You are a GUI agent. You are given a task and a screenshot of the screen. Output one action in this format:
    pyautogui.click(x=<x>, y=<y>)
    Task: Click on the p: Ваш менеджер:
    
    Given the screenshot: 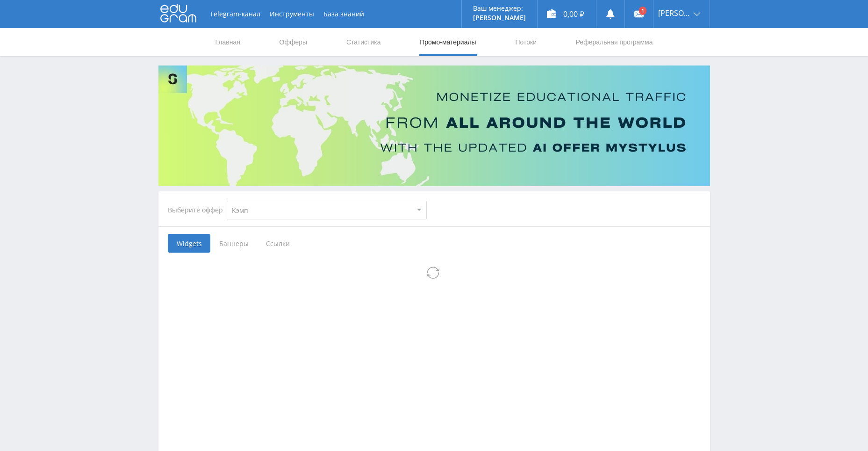 What is the action you would take?
    pyautogui.click(x=499, y=9)
    